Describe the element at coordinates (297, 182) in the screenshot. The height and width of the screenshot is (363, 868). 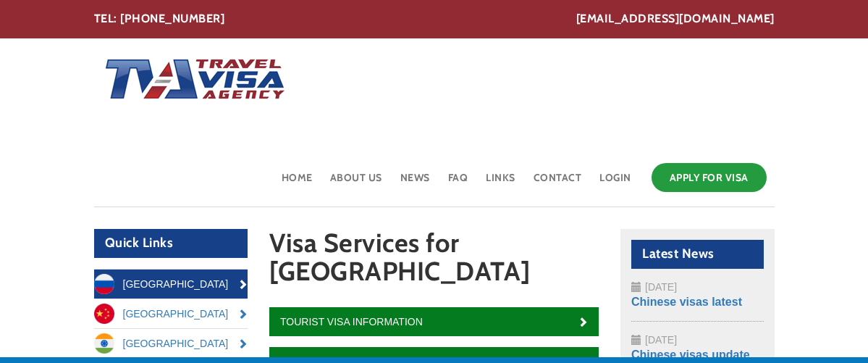
I see `a: Home` at that location.